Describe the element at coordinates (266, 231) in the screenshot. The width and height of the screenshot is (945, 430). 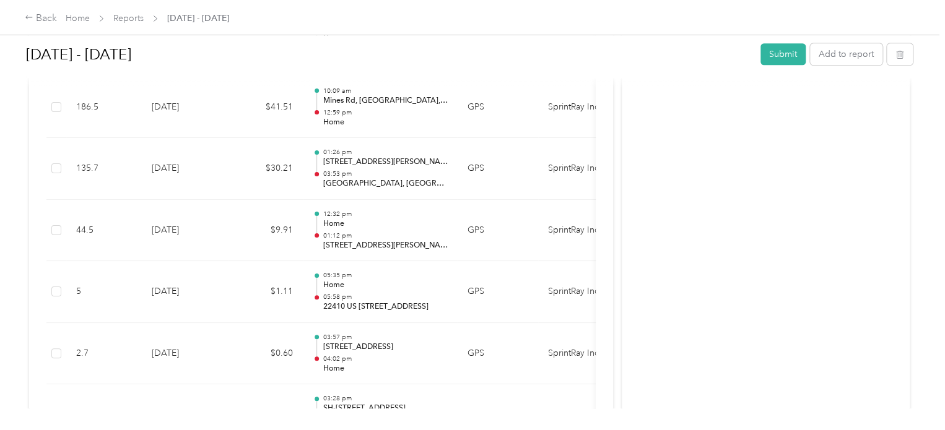
I see `td: $9.91` at that location.